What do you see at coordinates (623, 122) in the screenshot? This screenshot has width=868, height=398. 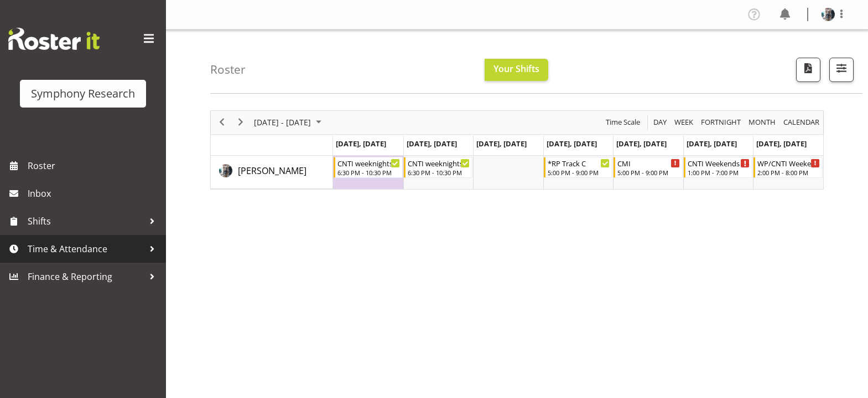 I see `span: Time Scale` at bounding box center [623, 122].